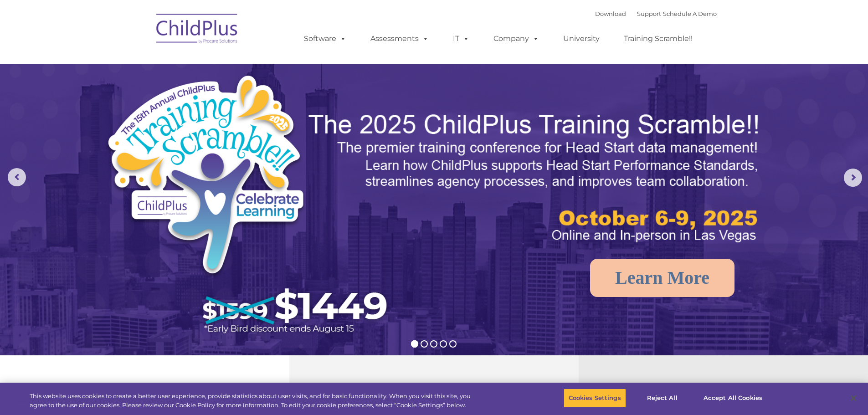  I want to click on button: Close, so click(854, 398).